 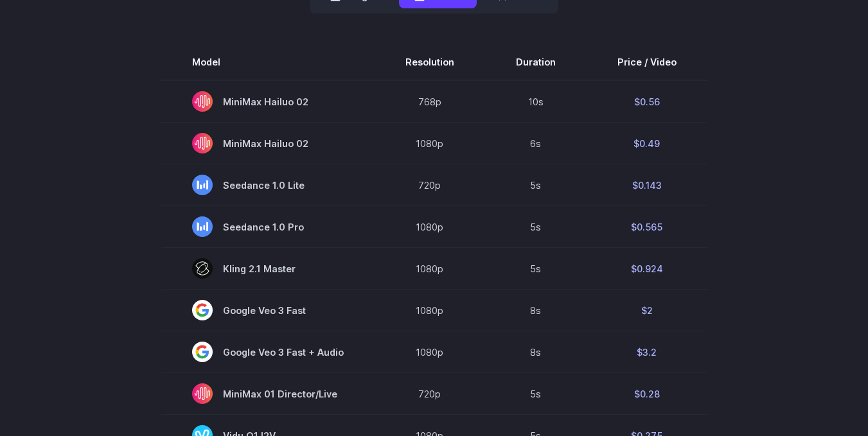 I want to click on span: Seedance 1.0 Pro, so click(x=268, y=227).